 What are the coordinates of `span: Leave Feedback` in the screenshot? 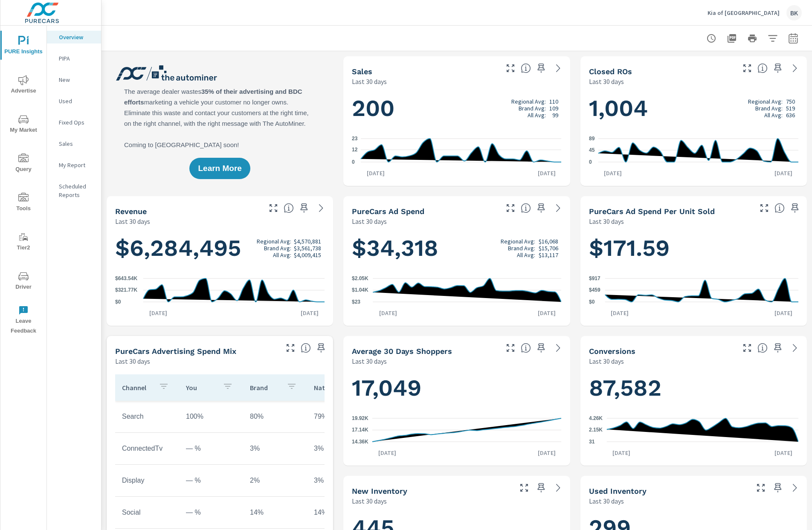 It's located at (24, 321).